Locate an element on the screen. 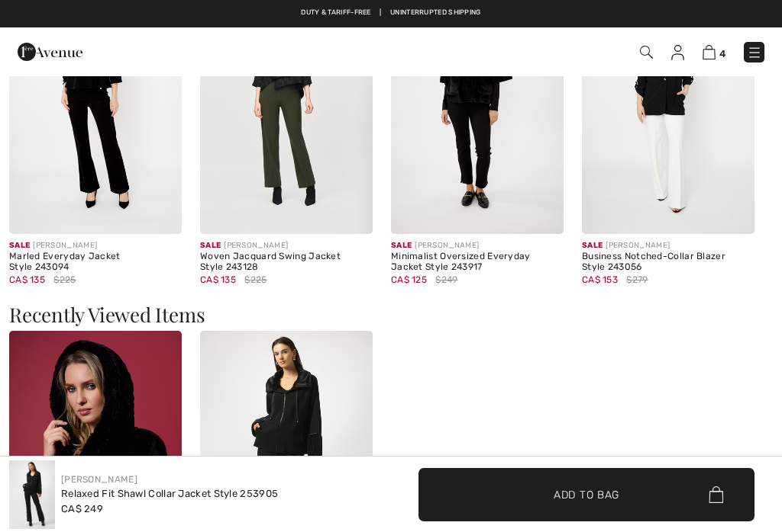 The height and width of the screenshot is (532, 782). span: CA$ 153 is located at coordinates (599, 280).